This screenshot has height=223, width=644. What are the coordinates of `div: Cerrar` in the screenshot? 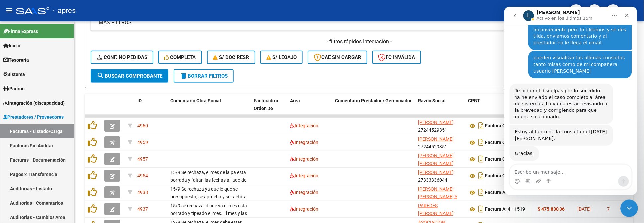 It's located at (123, 9).